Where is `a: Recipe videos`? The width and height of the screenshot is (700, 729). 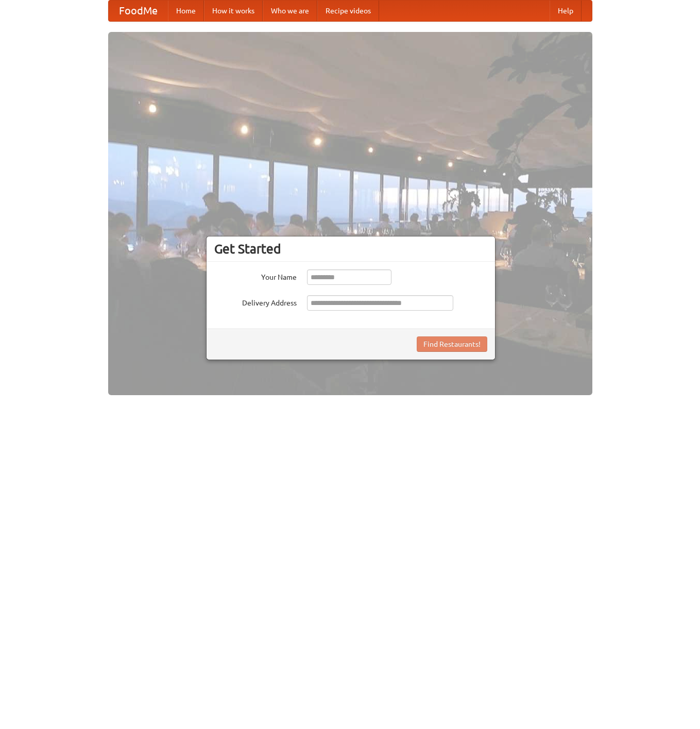
a: Recipe videos is located at coordinates (348, 11).